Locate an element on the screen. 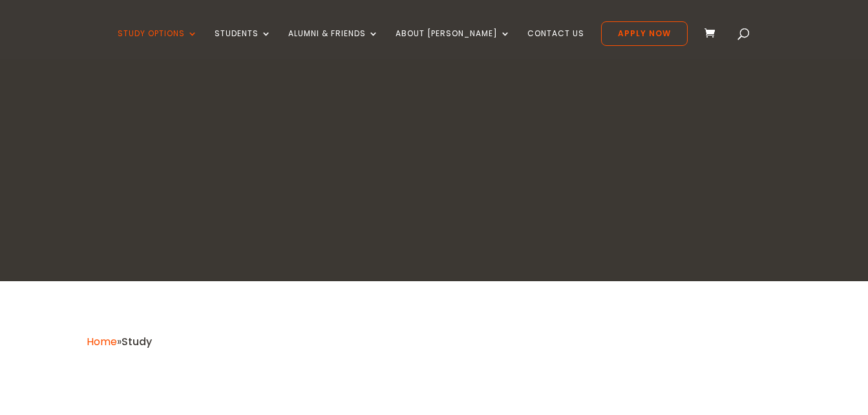  span: Study is located at coordinates (136, 342).